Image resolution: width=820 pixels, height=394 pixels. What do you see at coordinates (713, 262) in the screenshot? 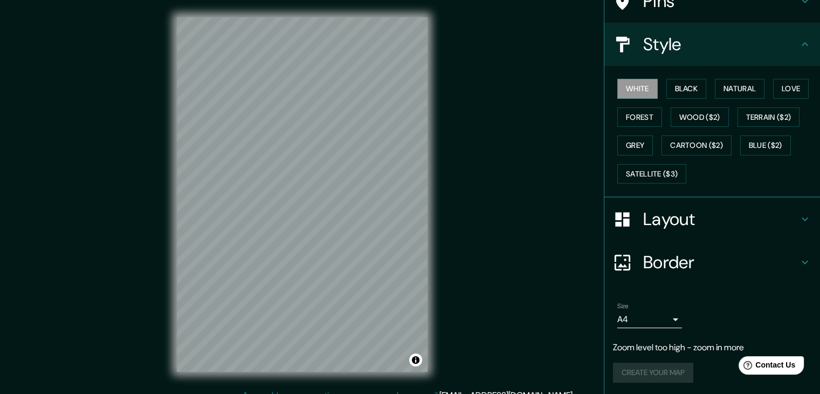
I see `div: Border` at bounding box center [713, 262].